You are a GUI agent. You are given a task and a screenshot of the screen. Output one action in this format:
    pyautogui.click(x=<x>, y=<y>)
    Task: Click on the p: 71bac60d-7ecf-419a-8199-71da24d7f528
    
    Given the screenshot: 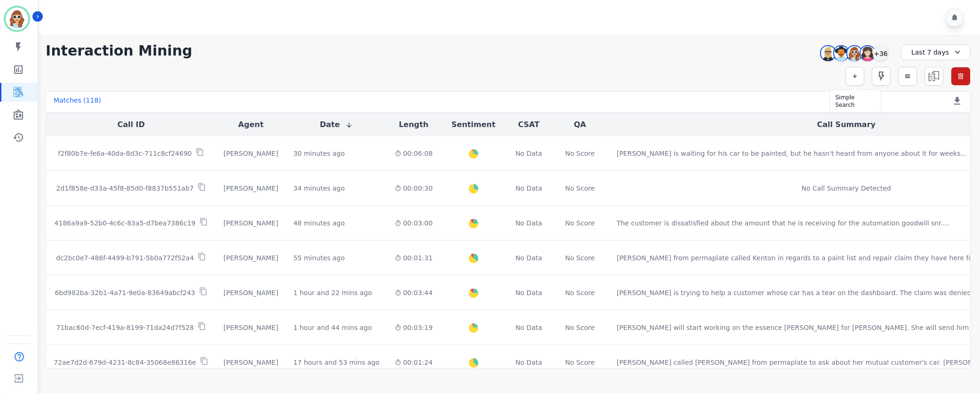 What is the action you would take?
    pyautogui.click(x=125, y=328)
    